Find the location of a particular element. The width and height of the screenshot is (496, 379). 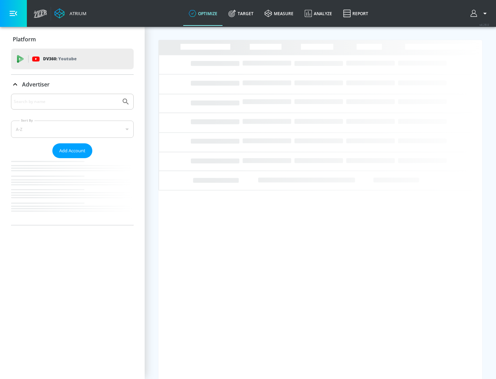

div: A-Z is located at coordinates (72, 129).